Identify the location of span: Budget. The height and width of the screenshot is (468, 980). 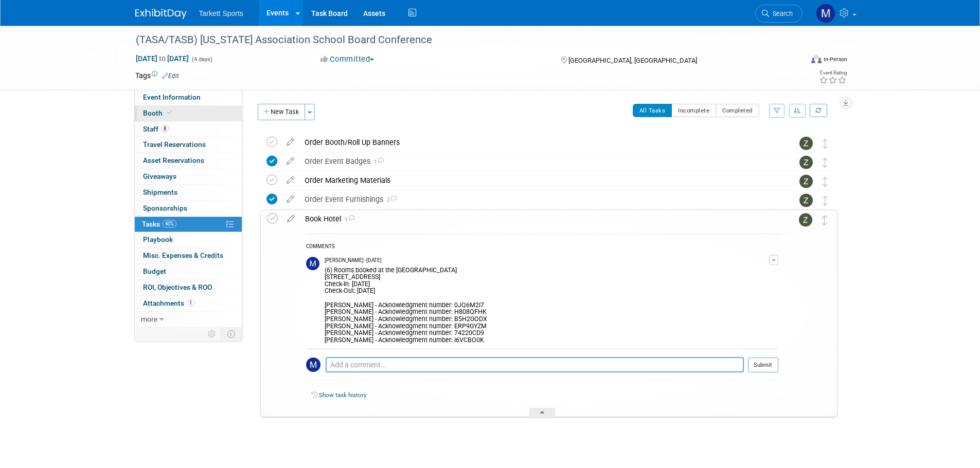
(154, 271).